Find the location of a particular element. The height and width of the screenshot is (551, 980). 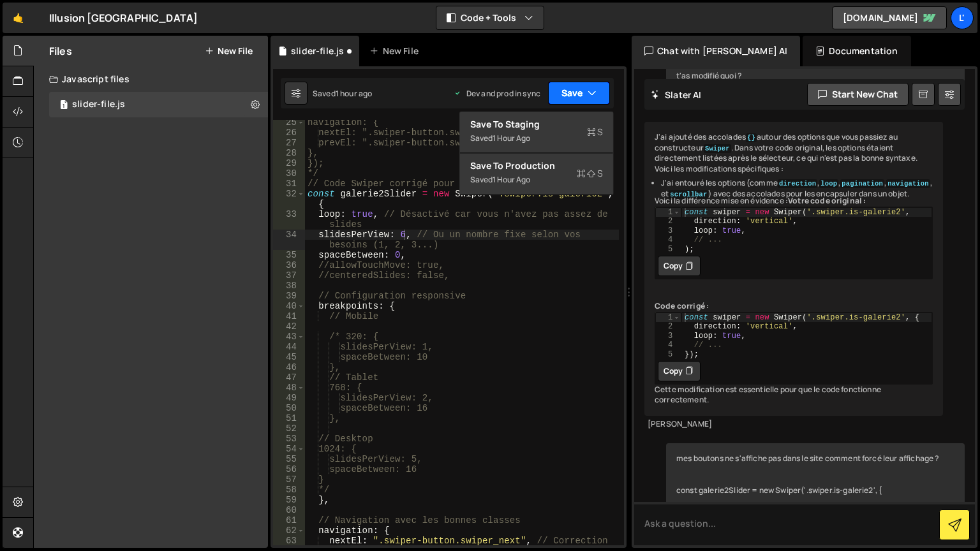

div: 47 is located at coordinates (289, 377).